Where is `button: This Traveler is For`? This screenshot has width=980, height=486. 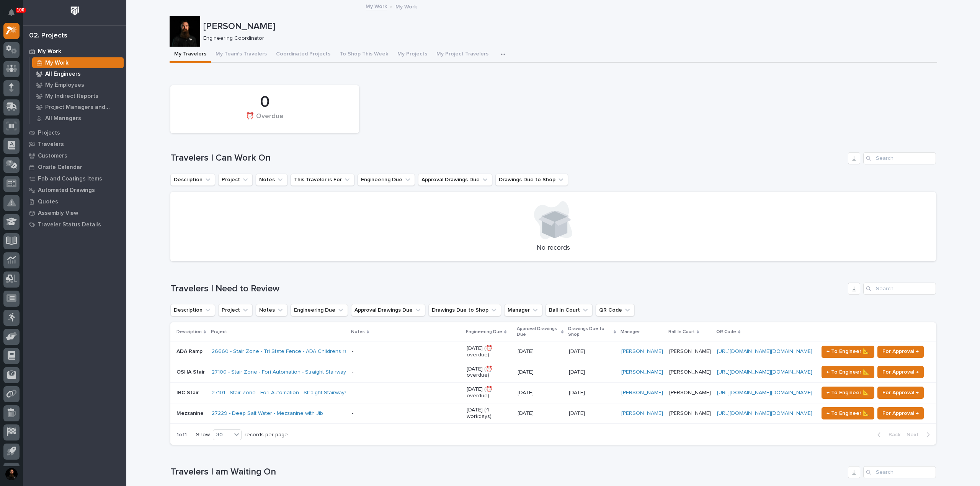 button: This Traveler is For is located at coordinates (322, 180).